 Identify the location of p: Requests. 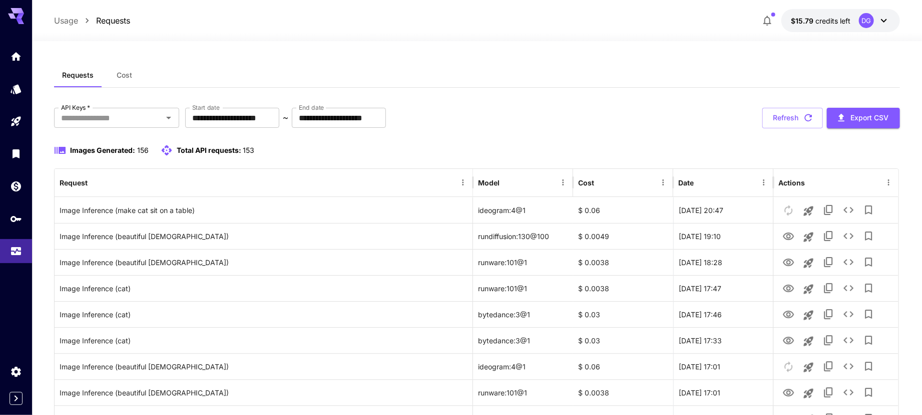
(113, 21).